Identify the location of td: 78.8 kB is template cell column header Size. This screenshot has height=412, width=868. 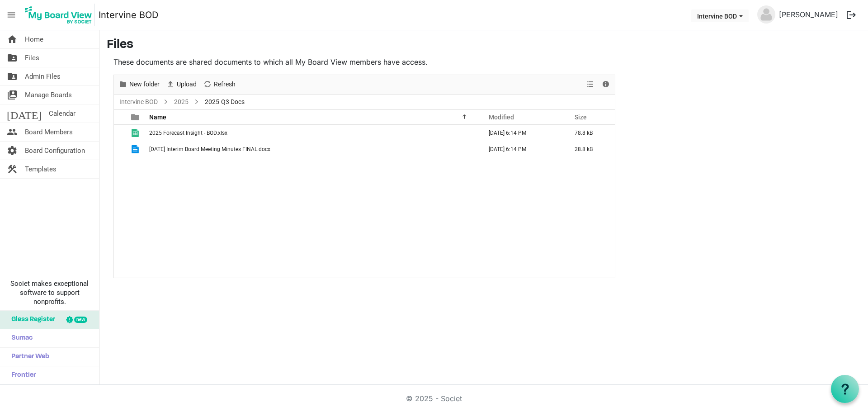
(590, 133).